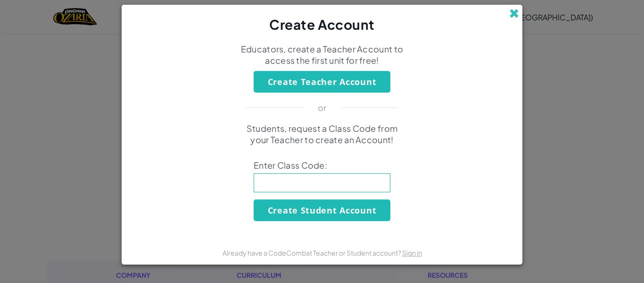 Image resolution: width=644 pixels, height=283 pixels. I want to click on p: Educators, create a Teacher Account to access the first unit for free!, so click(322, 55).